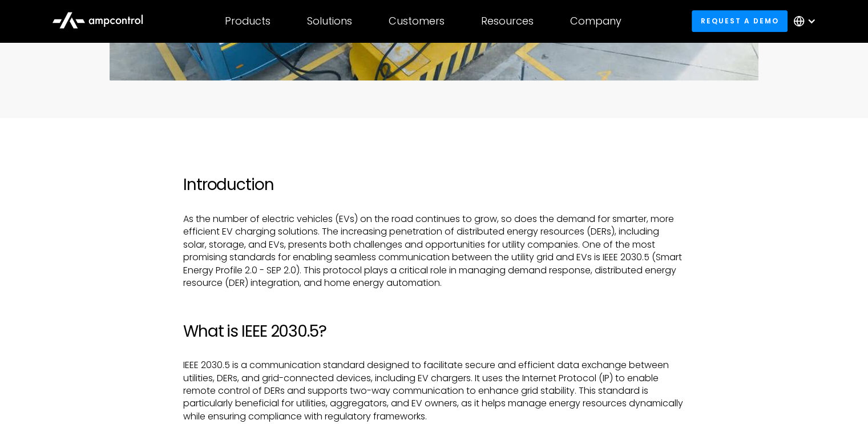  I want to click on p: As the number of electric vehicles (EVs) on the road continues to grow, so does the demand for sm..., so click(433, 251).